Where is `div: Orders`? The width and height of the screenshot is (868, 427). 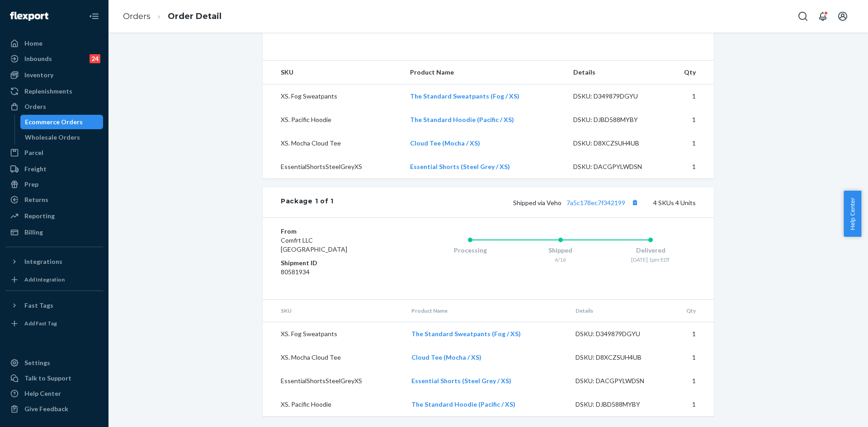
div: Orders is located at coordinates (35, 106).